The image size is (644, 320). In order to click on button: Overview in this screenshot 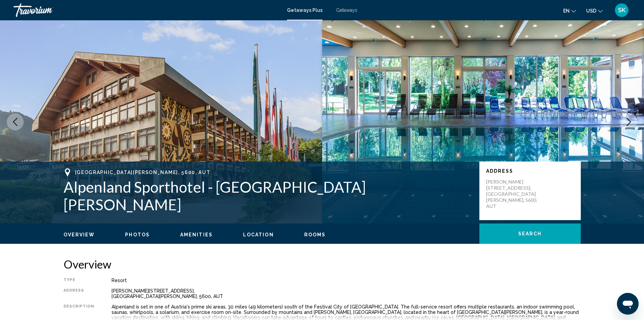, I will do `click(79, 235)`.